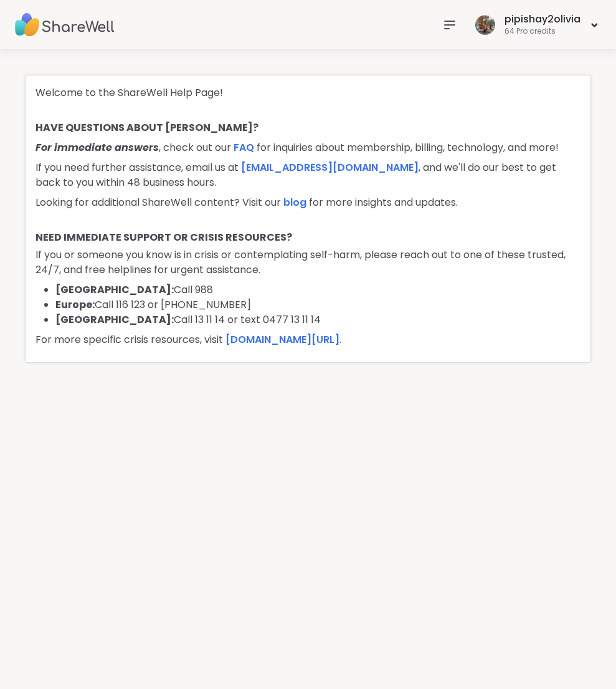 The image size is (616, 689). Describe the element at coordinates (308, 239) in the screenshot. I see `h4: NEED IMMEDIATE SUPPORT OR CRISIS RESOURCES?` at that location.